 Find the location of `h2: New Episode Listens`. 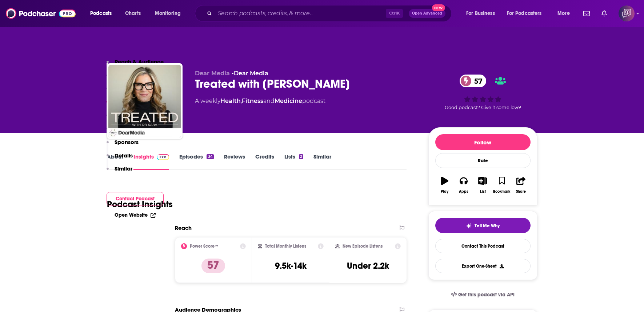

h2: New Episode Listens is located at coordinates (363, 246).